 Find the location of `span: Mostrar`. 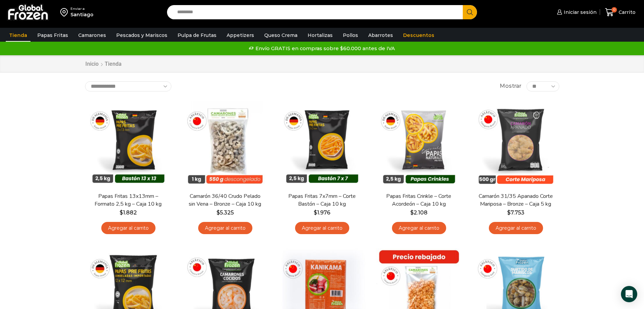

span: Mostrar is located at coordinates (510, 86).